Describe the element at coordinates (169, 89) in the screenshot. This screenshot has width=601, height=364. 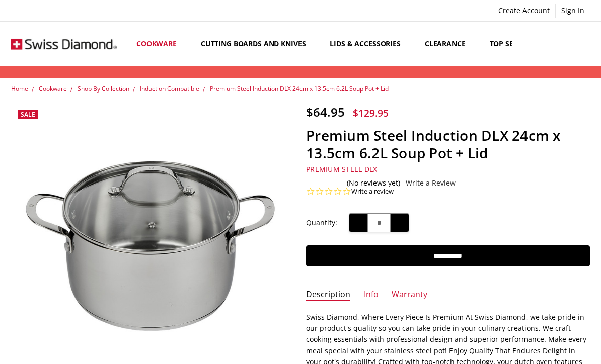
I see `a: Induction Compatible` at that location.